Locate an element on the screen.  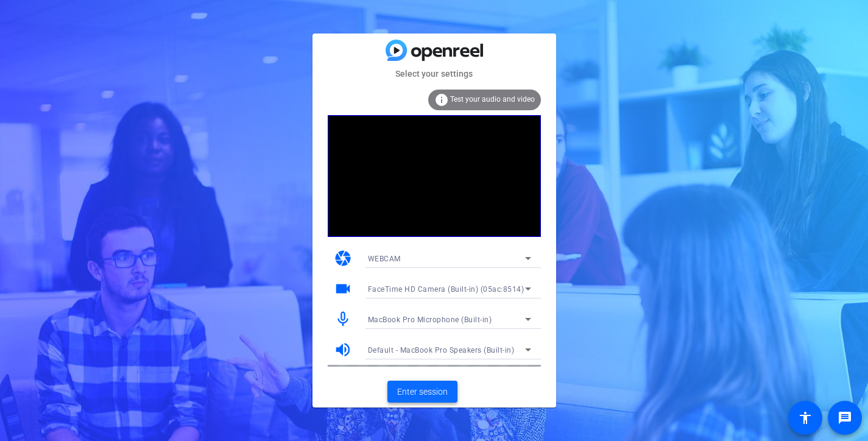
span: WEBCAM is located at coordinates (384, 259).